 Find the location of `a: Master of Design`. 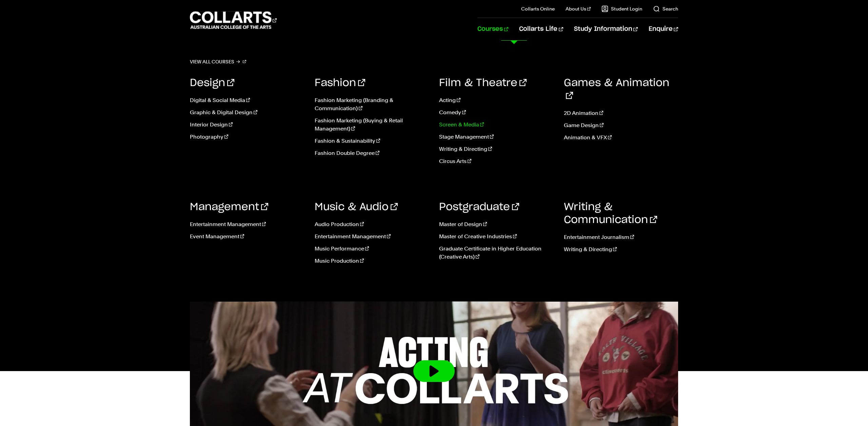

a: Master of Design is located at coordinates (497, 224).